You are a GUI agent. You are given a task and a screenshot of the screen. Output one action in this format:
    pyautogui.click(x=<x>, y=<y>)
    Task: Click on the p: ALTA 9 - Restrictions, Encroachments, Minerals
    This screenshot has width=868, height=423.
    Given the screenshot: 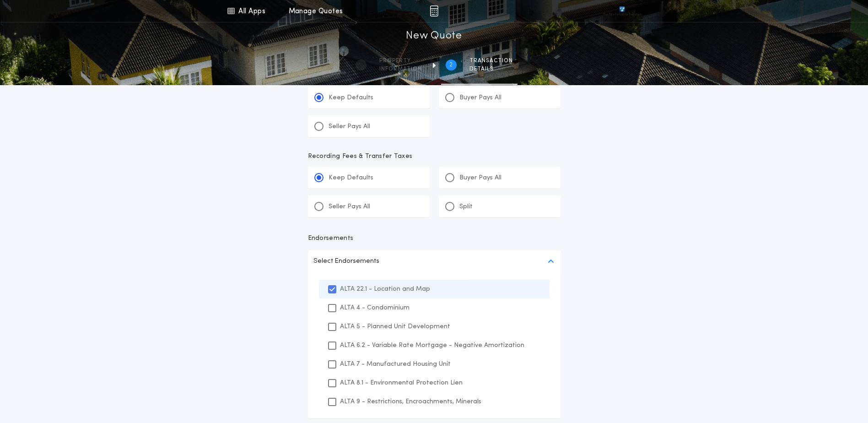 What is the action you would take?
    pyautogui.click(x=410, y=401)
    